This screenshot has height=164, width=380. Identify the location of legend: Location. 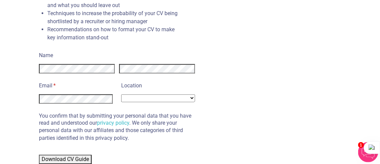
(158, 85).